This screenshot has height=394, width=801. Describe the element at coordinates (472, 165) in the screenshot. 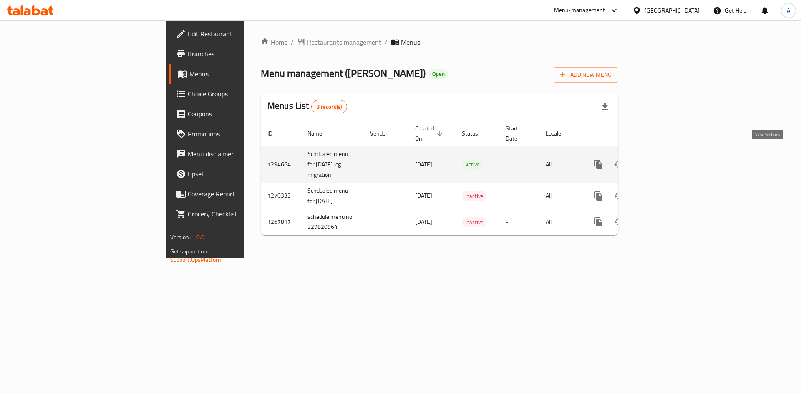

I see `div: Active` at that location.